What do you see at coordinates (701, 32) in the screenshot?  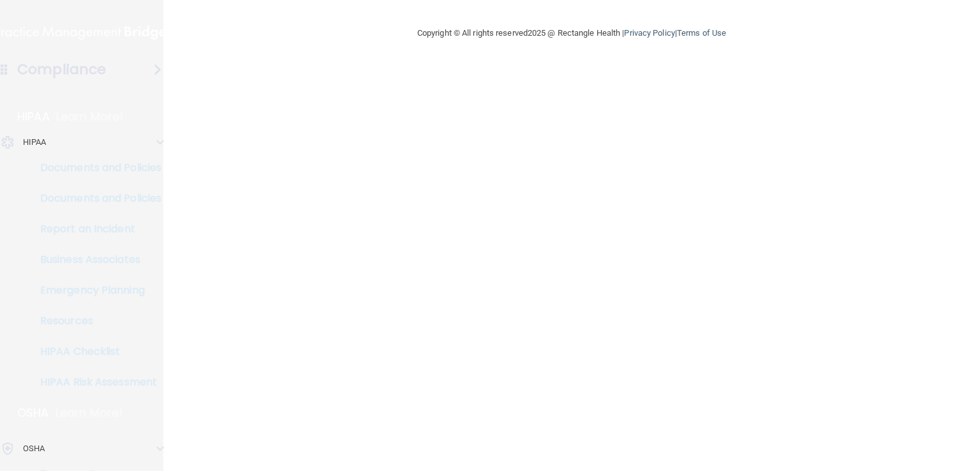 I see `a: Terms of Use` at bounding box center [701, 32].